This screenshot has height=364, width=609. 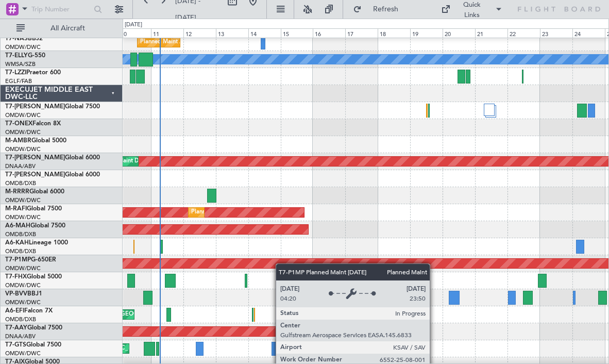 What do you see at coordinates (17, 39) in the screenshot?
I see `span: T7-NAS` at bounding box center [17, 39].